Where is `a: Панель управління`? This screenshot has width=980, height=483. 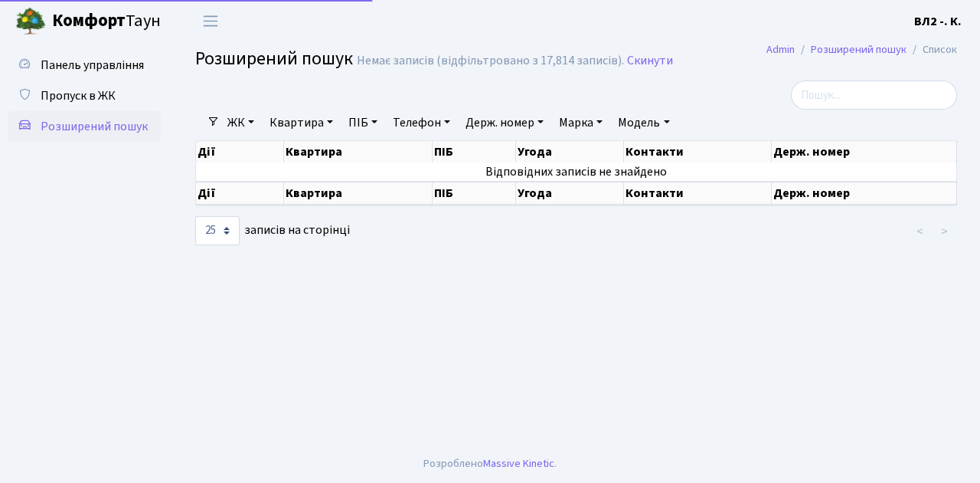 a: Панель управління is located at coordinates (84, 65).